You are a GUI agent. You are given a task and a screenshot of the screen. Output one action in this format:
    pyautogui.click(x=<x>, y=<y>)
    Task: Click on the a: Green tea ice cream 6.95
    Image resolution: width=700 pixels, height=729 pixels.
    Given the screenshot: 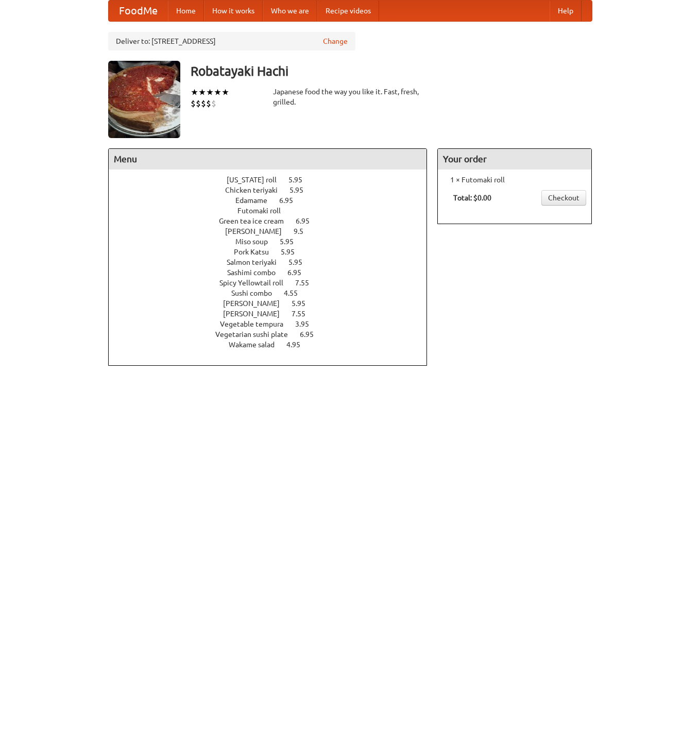 What is the action you would take?
    pyautogui.click(x=274, y=221)
    